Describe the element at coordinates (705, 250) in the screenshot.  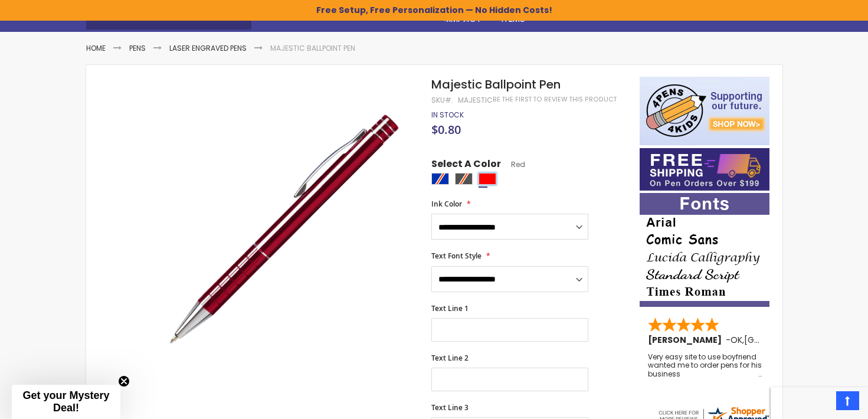
I see `img: font-personalization-examples` at that location.